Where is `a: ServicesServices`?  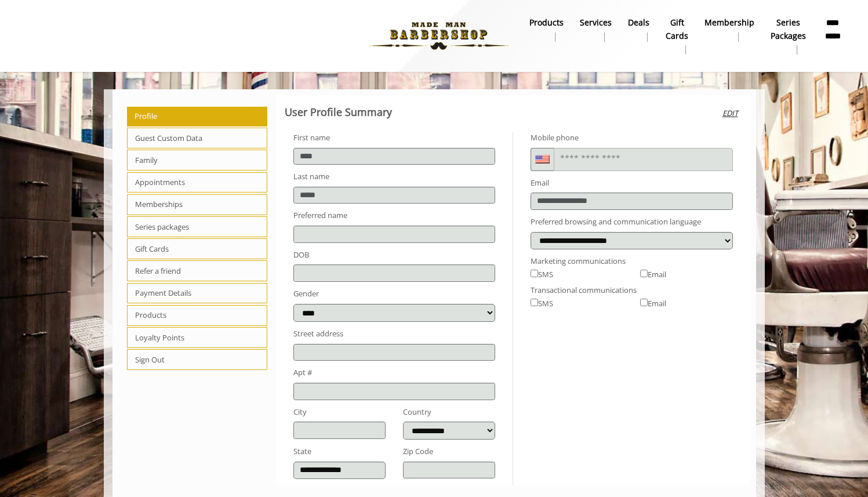 a: ServicesServices is located at coordinates (595, 29).